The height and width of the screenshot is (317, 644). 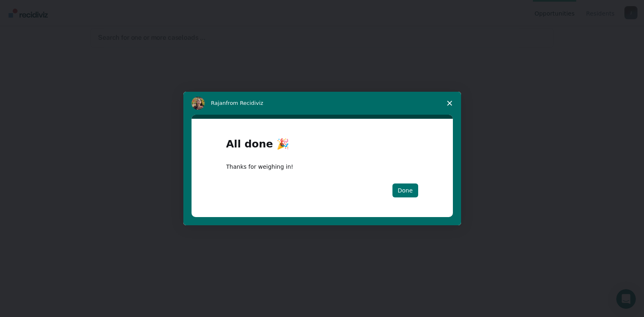 What do you see at coordinates (245, 102) in the screenshot?
I see `span: from Recidiviz` at bounding box center [245, 102].